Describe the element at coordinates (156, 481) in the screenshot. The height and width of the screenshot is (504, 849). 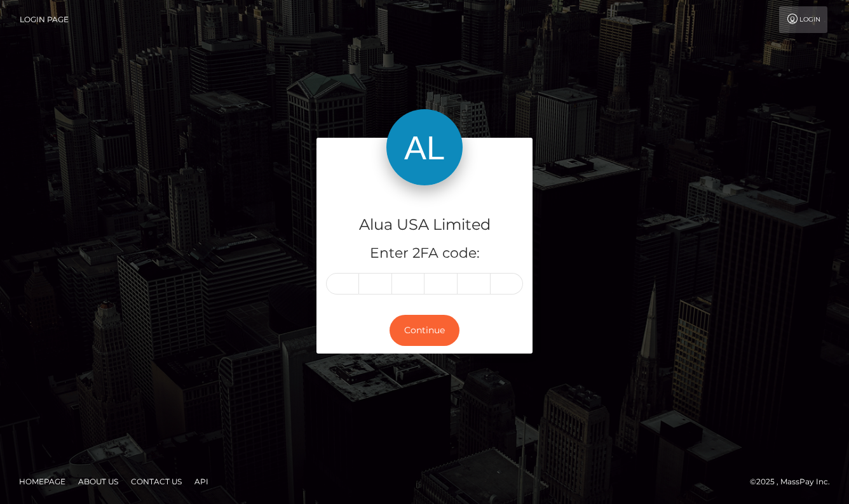
I see `a: Contact Us` at that location.